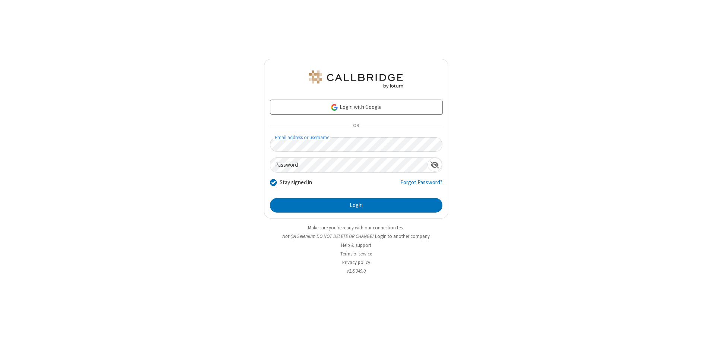 Image resolution: width=712 pixels, height=339 pixels. What do you see at coordinates (296, 182) in the screenshot?
I see `label: Stay signed in` at bounding box center [296, 182].